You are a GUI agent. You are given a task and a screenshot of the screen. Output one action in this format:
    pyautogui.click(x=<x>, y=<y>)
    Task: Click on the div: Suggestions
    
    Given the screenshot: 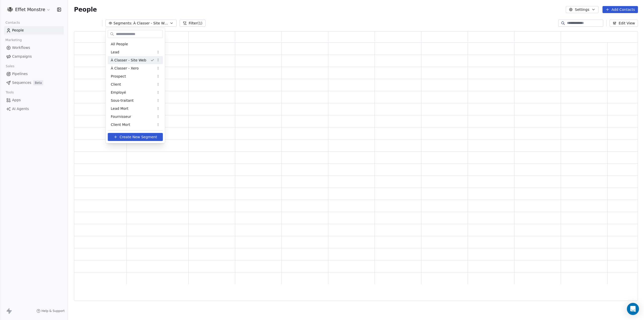 What is the action you would take?
    pyautogui.click(x=135, y=85)
    